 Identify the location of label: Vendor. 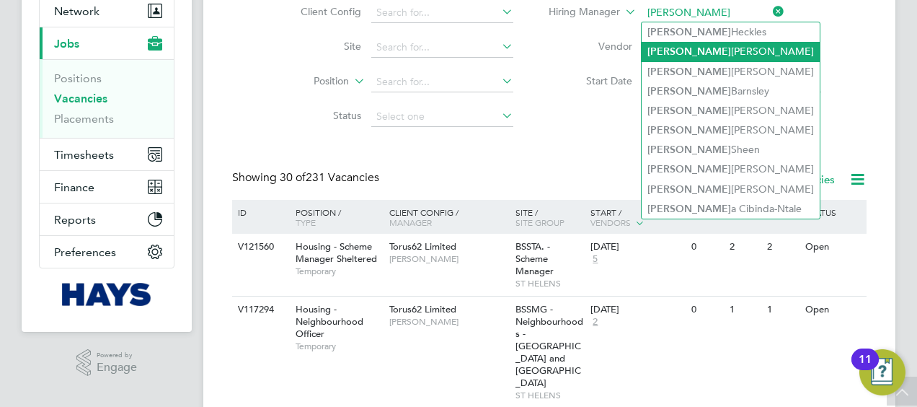
(590, 46).